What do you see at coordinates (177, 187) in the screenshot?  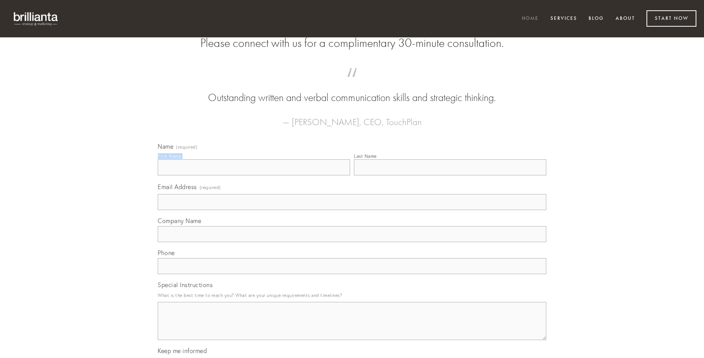 I see `span: Email Address` at bounding box center [177, 187].